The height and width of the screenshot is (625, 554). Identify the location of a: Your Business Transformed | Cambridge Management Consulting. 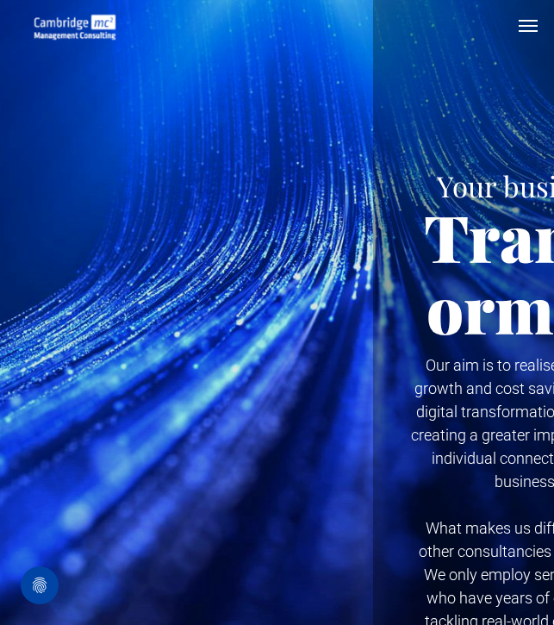
(75, 26).